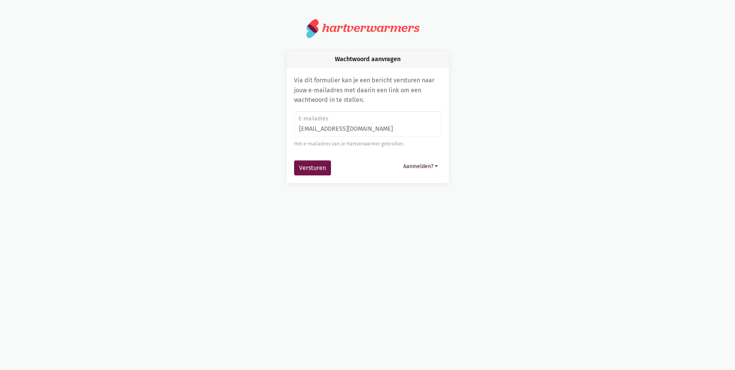 The height and width of the screenshot is (370, 735). What do you see at coordinates (367, 144) in the screenshot?
I see `div: Het e-mailadres van je Hartverwarmer gebruiker.` at bounding box center [367, 144].